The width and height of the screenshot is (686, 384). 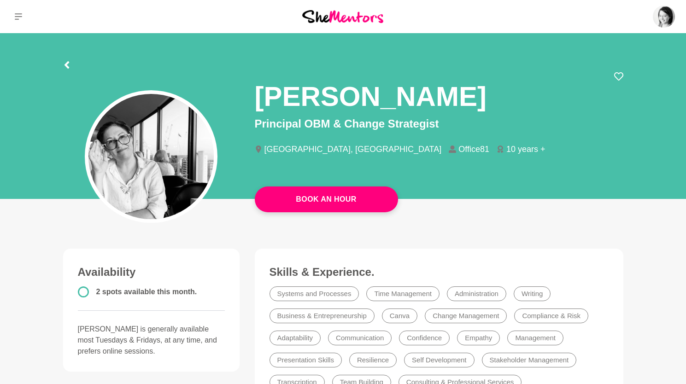 I want to click on h3: Skills & Experience., so click(x=439, y=272).